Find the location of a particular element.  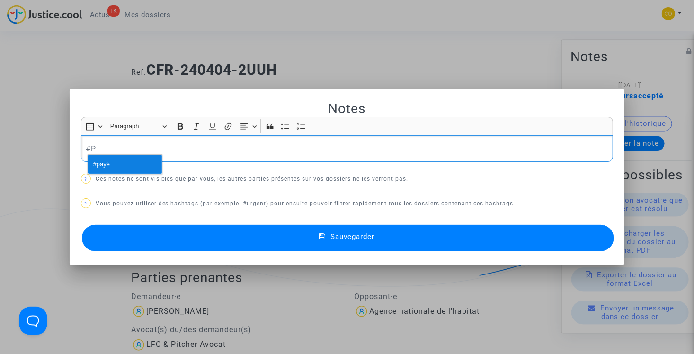

button: Sauvegarder is located at coordinates (348, 238).